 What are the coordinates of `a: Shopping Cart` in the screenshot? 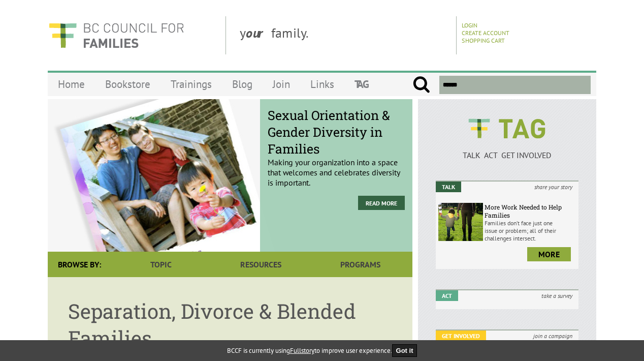 It's located at (483, 40).